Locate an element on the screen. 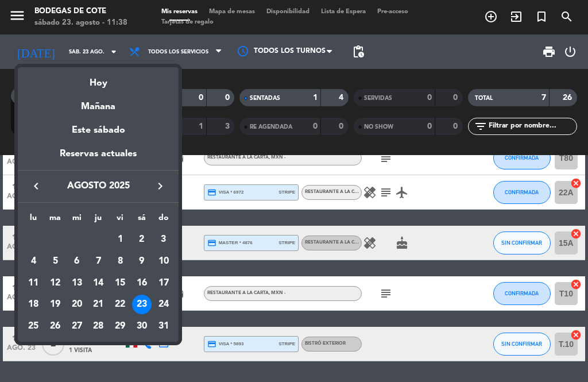 This screenshot has height=382, width=588. div: Mañana is located at coordinates (98, 102).